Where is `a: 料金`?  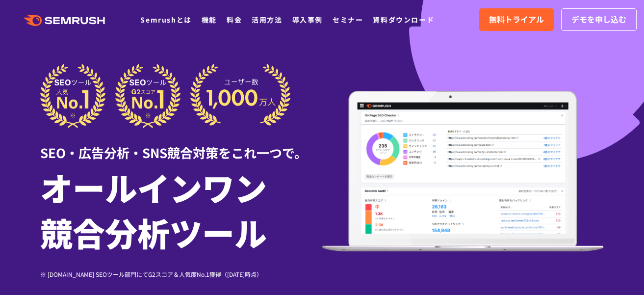 a: 料金 is located at coordinates (234, 20).